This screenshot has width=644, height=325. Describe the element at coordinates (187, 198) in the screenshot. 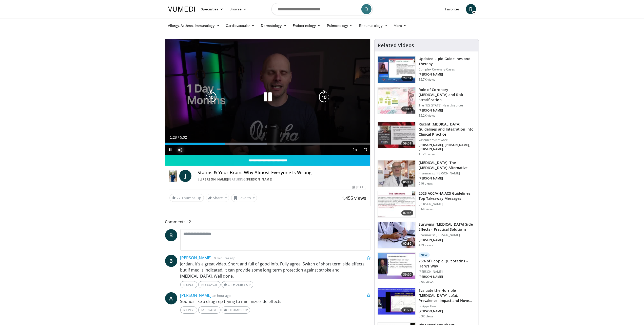

I see `a: 27 Thumbs Up` at that location.